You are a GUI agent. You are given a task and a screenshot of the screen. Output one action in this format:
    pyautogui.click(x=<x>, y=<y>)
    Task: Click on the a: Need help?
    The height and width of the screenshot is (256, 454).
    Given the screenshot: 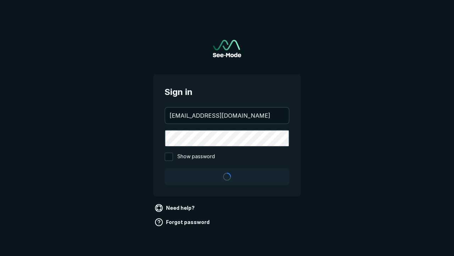 What is the action you would take?
    pyautogui.click(x=175, y=208)
    